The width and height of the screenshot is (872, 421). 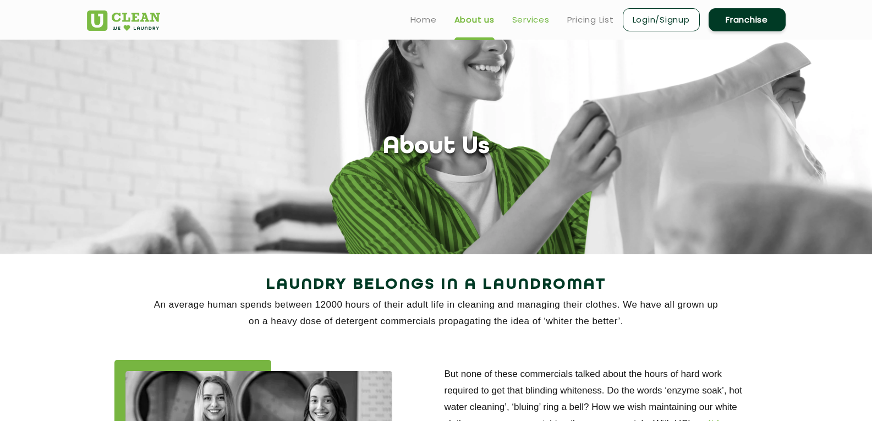 What do you see at coordinates (531, 20) in the screenshot?
I see `a: Services` at bounding box center [531, 20].